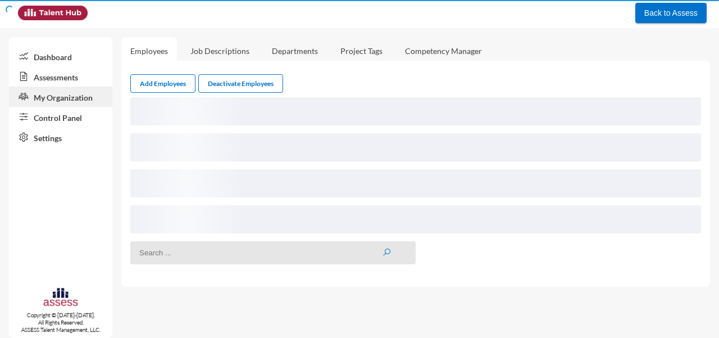  What do you see at coordinates (671, 13) in the screenshot?
I see `button: Back to Assess` at bounding box center [671, 13].